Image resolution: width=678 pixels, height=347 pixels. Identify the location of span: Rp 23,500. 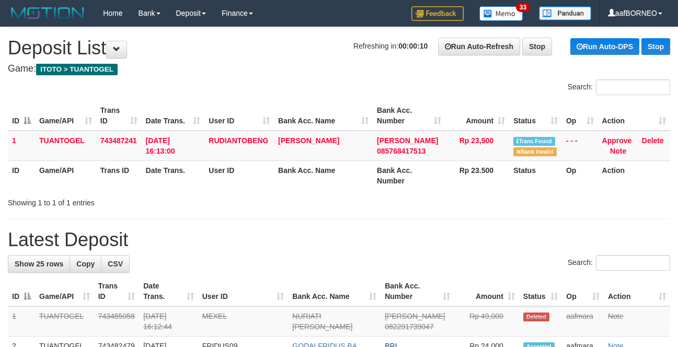
(476, 141).